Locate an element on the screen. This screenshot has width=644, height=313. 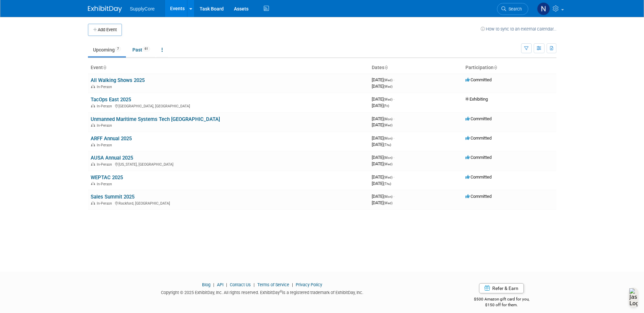
div: $150 off for them. is located at coordinates (501, 305).